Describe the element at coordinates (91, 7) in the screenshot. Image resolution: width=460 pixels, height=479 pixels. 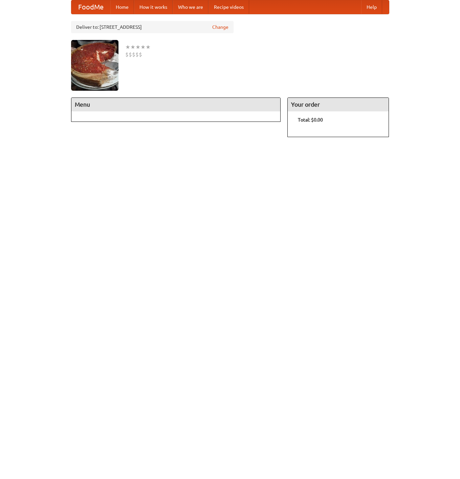
I see `a: FoodMe` at that location.